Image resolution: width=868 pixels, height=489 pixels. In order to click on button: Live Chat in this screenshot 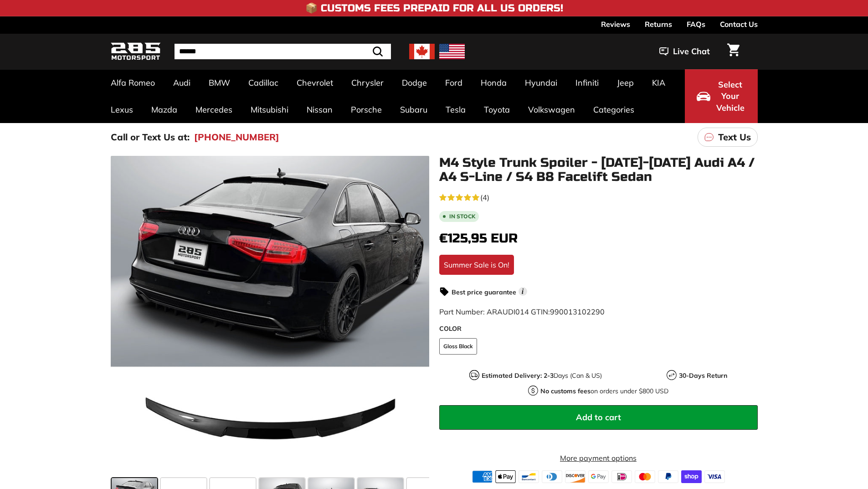, I will do `click(684, 51)`.